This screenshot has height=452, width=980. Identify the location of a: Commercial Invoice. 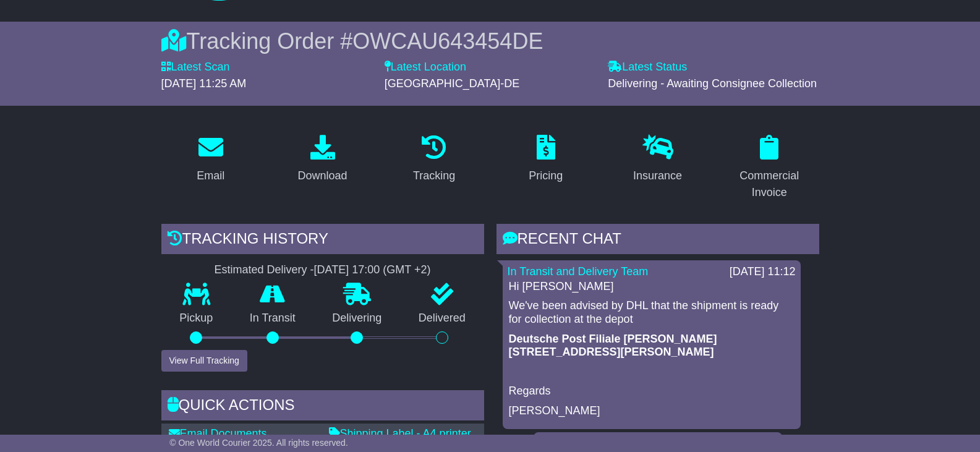
(769, 168).